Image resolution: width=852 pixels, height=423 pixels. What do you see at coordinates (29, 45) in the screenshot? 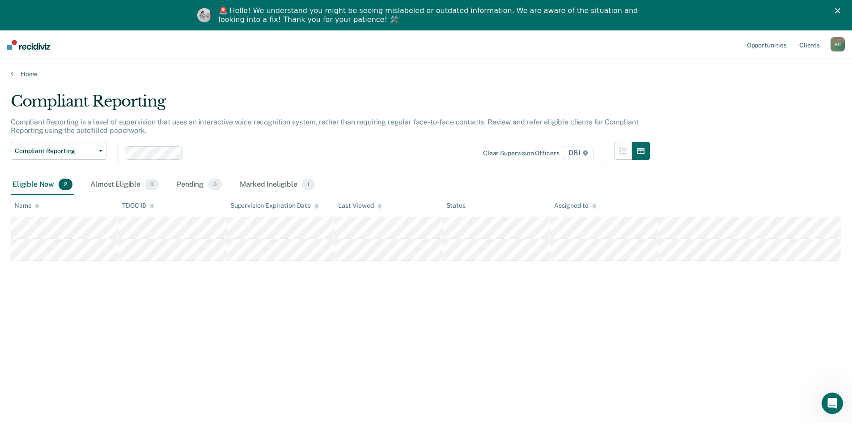
I see `img: Recidiviz` at bounding box center [29, 45].